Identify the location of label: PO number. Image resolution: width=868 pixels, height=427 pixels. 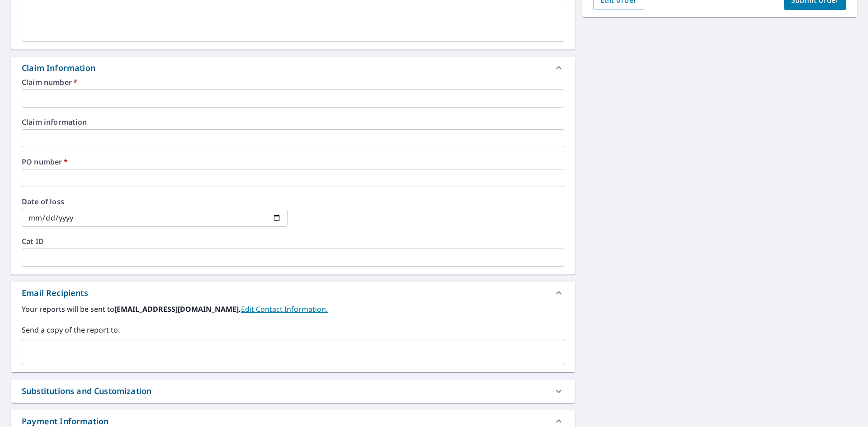
(293, 162).